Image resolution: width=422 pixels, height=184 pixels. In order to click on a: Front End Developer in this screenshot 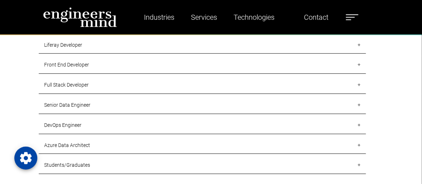, I will do `click(203, 65)`.